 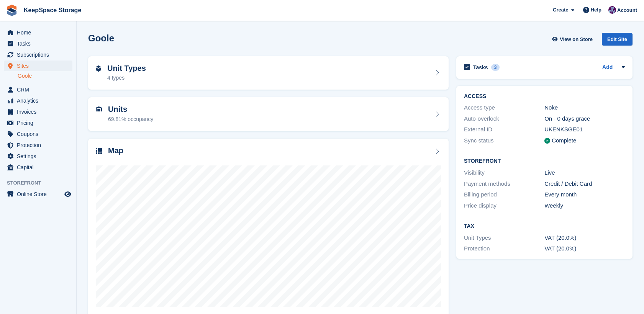 I want to click on span: Subscriptions, so click(x=40, y=55).